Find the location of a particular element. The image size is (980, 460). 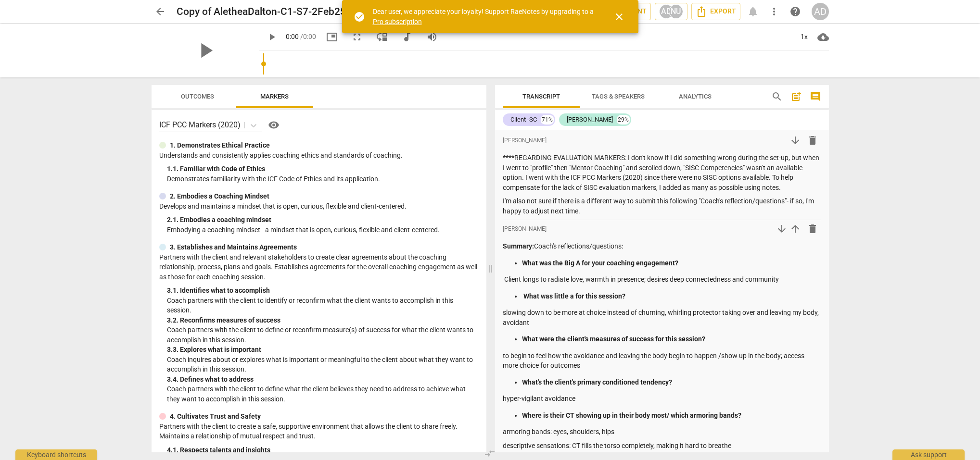

button: Export is located at coordinates (716, 12).